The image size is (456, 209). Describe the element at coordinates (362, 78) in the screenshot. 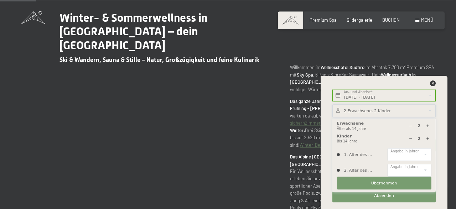

I see `p: Willkommen im im Ahrntal: 7.700 m² Premium SPA mit , 6 Pools & großer Saunawelt. Dein beginnt hie...` at that location.